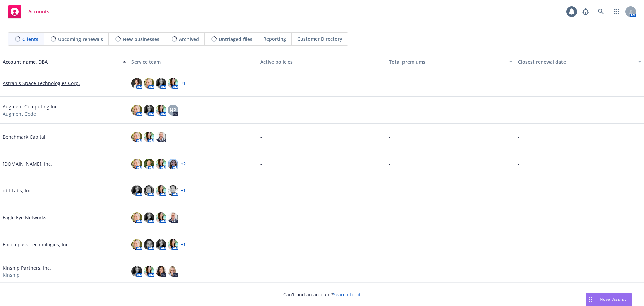 The width and height of the screenshot is (644, 306). Describe the element at coordinates (61, 62) in the screenshot. I see `div: Account name, DBA` at that location.